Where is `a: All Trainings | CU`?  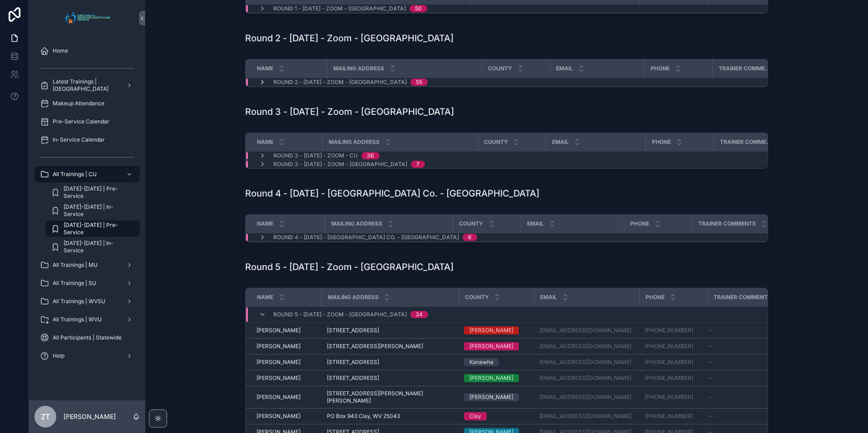
a: All Trainings | CU is located at coordinates (87, 174).